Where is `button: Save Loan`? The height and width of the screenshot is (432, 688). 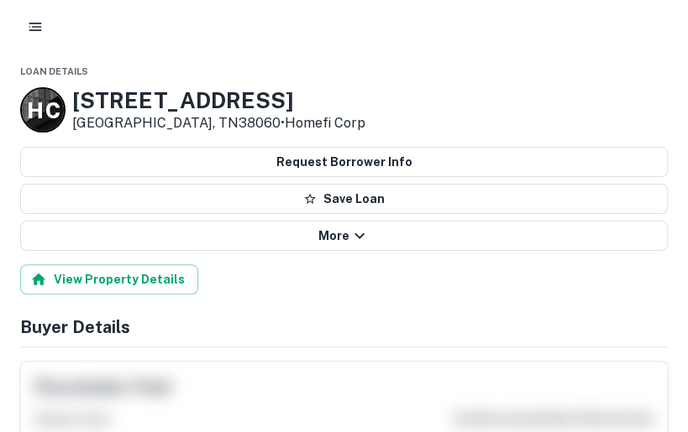 button: Save Loan is located at coordinates (343, 199).